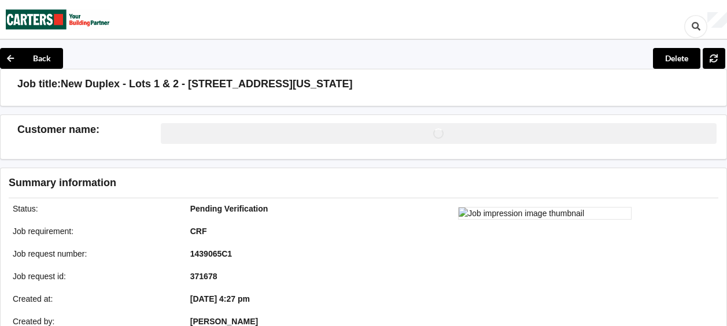 The image size is (727, 326). Describe the element at coordinates (58, 19) in the screenshot. I see `img: Carters` at that location.